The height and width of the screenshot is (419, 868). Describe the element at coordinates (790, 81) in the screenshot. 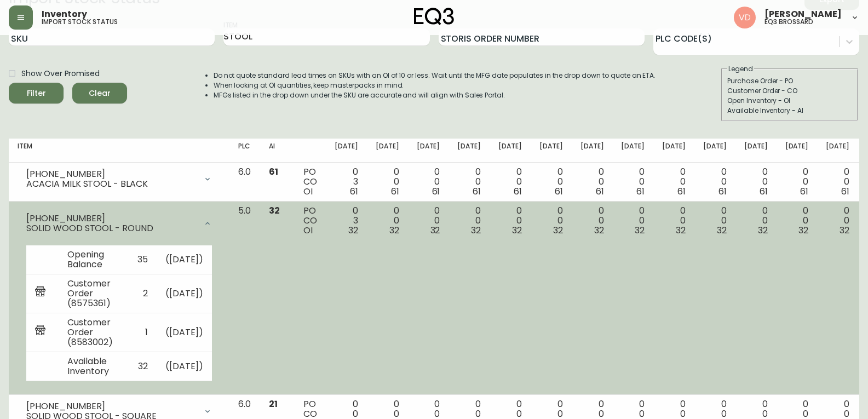

I see `div: Purchase Order - PO` at that location.